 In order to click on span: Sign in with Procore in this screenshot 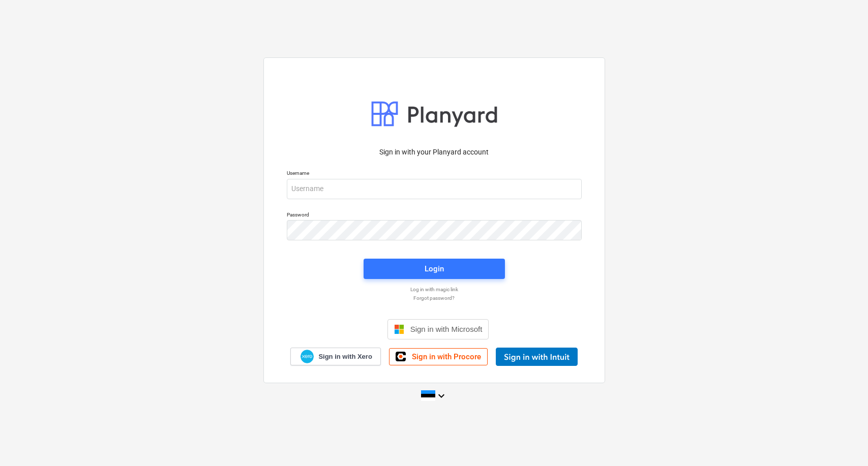, I will do `click(447, 357)`.